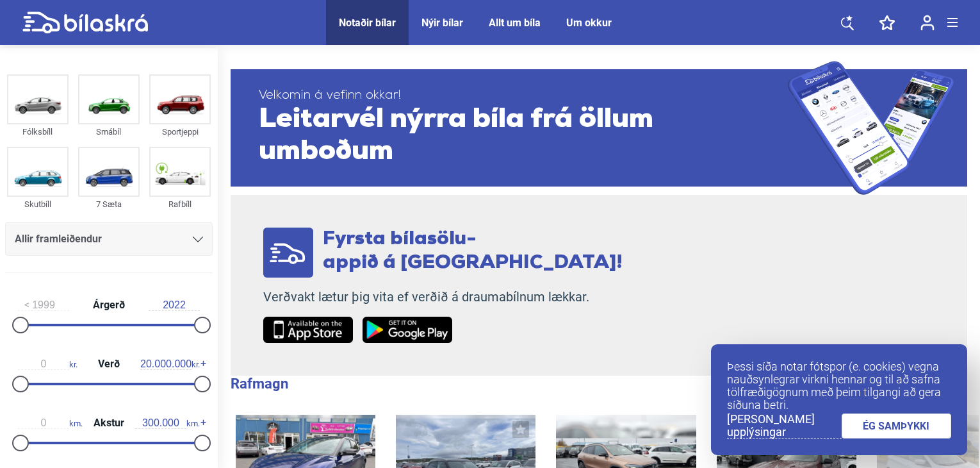 Image resolution: width=980 pixels, height=468 pixels. I want to click on div: Allt um bíla, so click(515, 22).